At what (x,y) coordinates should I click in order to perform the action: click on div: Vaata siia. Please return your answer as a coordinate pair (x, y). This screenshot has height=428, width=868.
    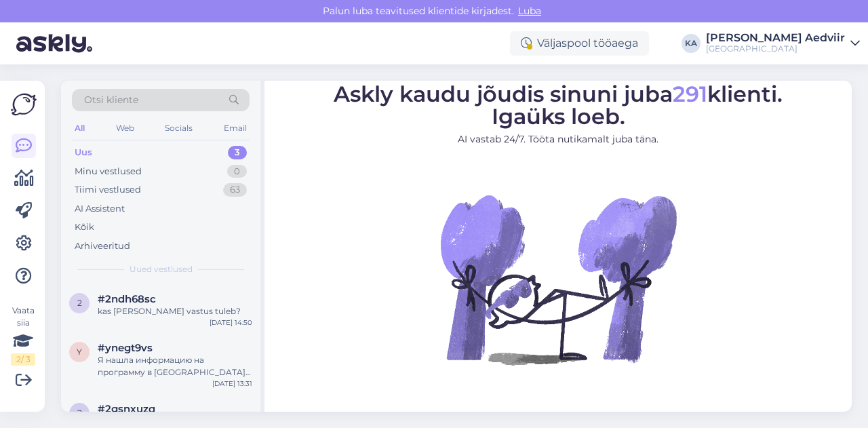
    Looking at the image, I should click on (23, 335).